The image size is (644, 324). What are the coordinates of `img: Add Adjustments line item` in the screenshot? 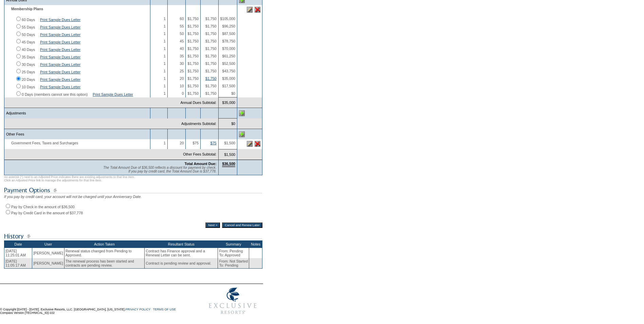 It's located at (241, 113).